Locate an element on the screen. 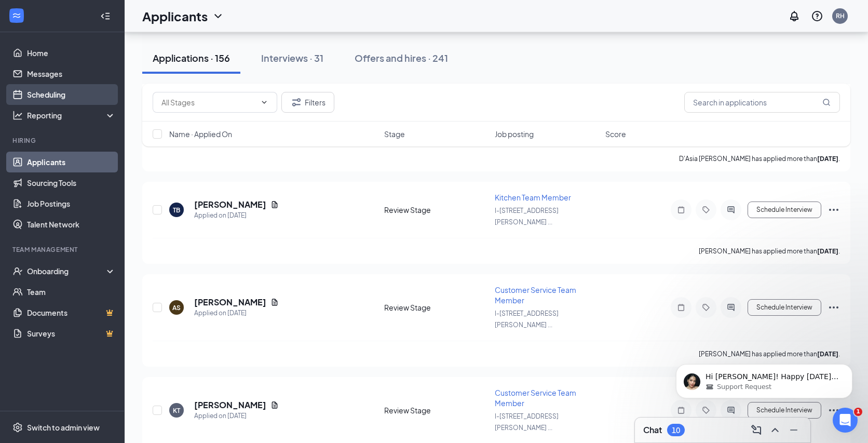 This screenshot has height=443, width=868. svg: Minimize is located at coordinates (794, 429).